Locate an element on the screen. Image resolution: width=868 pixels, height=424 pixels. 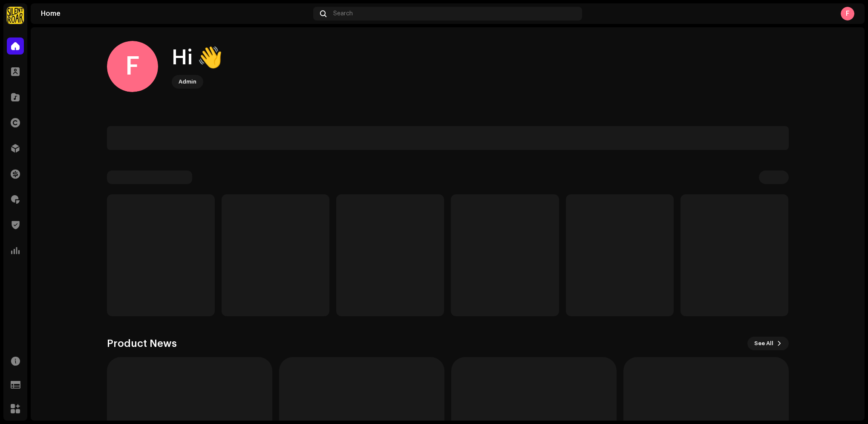
img: fcfd72e7-8859-4002-b0df-9a7058150634 is located at coordinates (15, 15).